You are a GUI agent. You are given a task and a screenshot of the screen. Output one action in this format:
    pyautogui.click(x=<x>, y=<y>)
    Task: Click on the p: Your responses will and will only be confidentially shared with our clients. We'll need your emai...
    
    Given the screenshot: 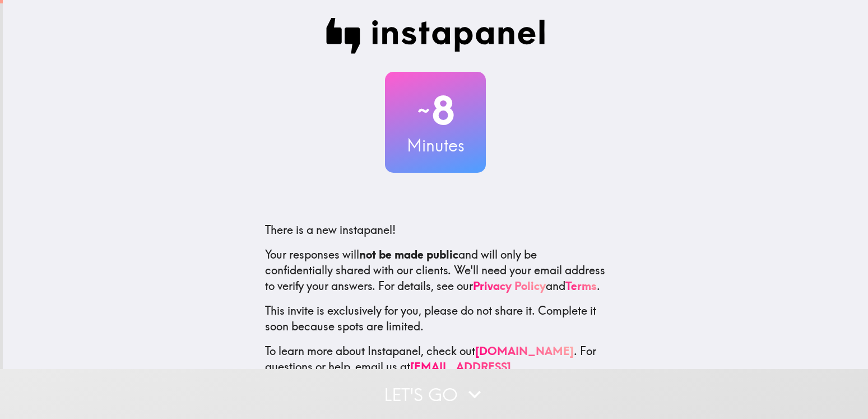 What is the action you would take?
    pyautogui.click(x=436, y=271)
    